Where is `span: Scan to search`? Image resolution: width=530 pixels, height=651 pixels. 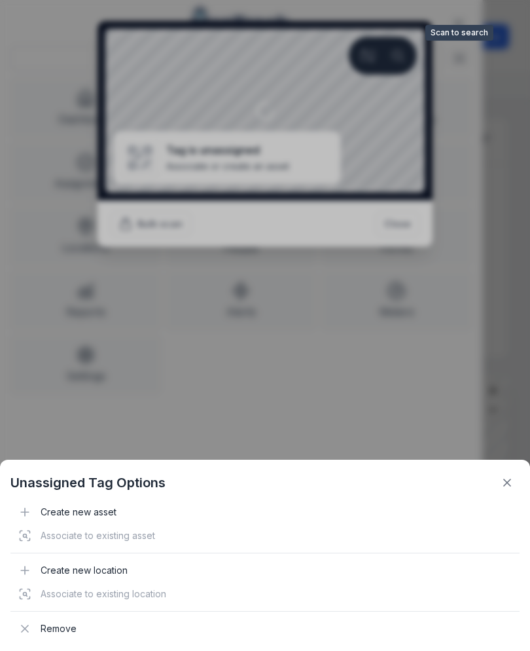
span: Scan to search is located at coordinates (460, 33).